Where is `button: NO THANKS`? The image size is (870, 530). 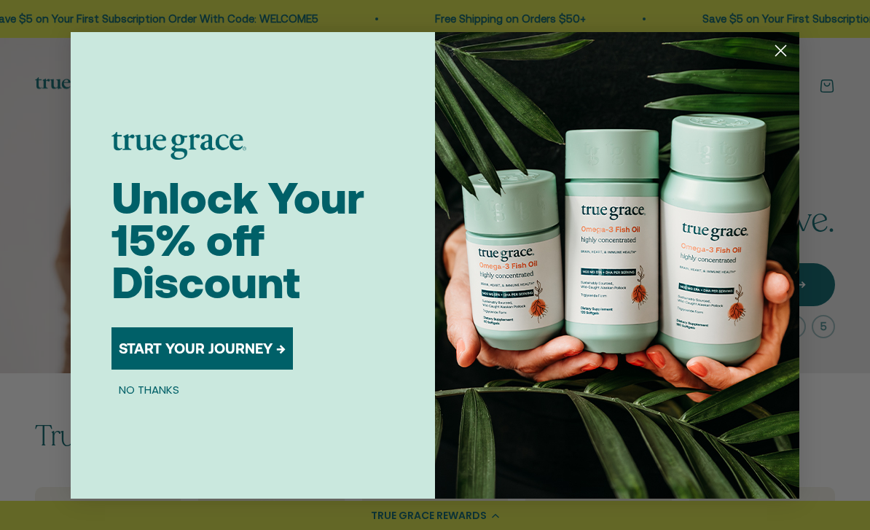 button: NO THANKS is located at coordinates (149, 390).